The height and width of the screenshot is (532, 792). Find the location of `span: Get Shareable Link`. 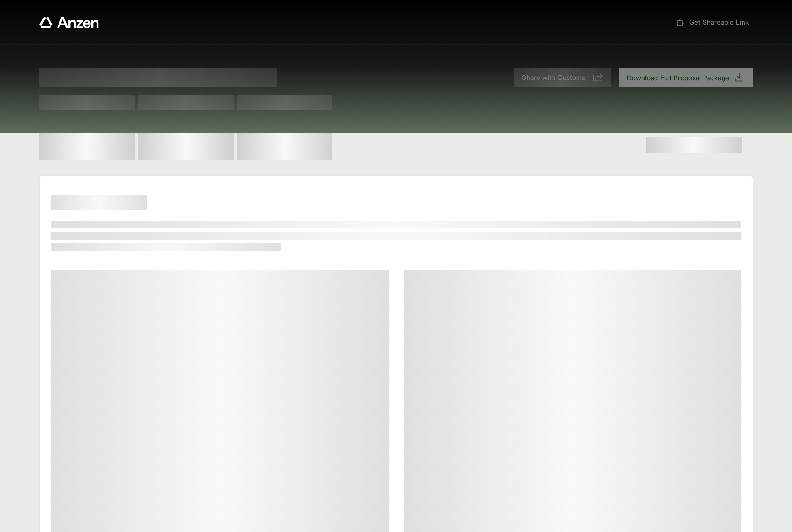

span: Get Shareable Link is located at coordinates (712, 22).